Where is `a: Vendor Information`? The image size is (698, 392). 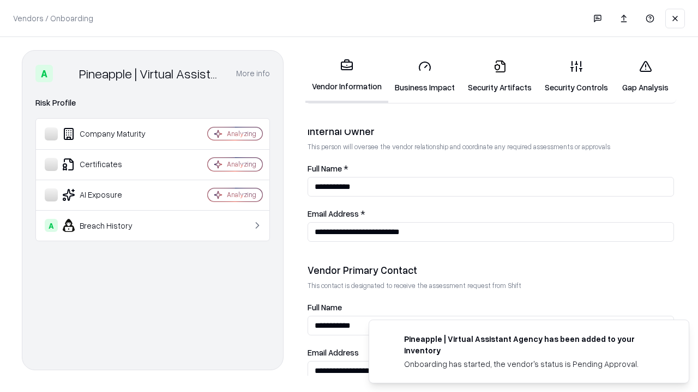
a: Vendor Information is located at coordinates (347, 76).